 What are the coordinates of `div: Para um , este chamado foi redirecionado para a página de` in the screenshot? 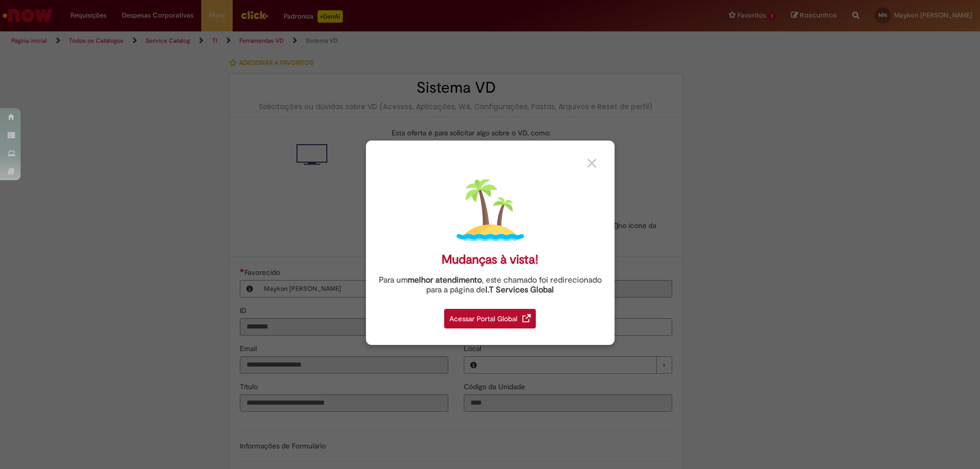 It's located at (490, 286).